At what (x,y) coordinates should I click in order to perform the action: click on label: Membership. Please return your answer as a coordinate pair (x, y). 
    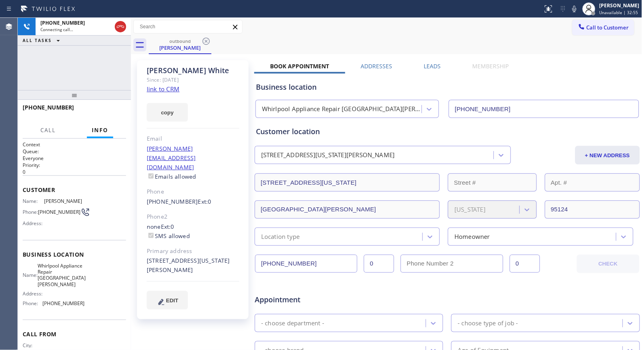
    Looking at the image, I should click on (491, 66).